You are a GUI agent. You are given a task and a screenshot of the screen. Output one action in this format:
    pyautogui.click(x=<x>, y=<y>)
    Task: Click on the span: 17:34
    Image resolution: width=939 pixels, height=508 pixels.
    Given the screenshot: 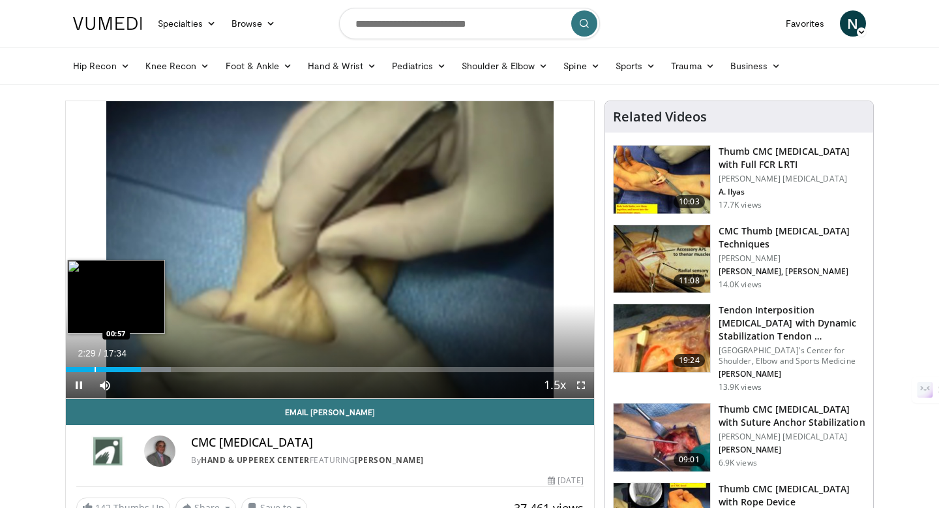 What is the action you would take?
    pyautogui.click(x=115, y=353)
    